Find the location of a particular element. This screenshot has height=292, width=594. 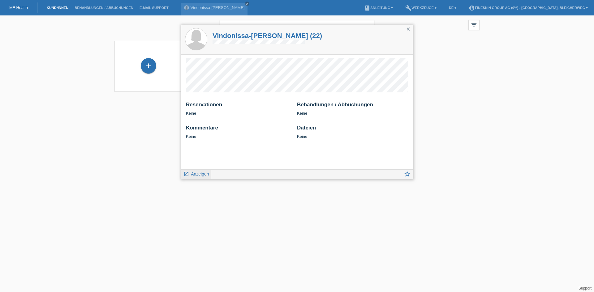

a: MF Health is located at coordinates (19, 7).